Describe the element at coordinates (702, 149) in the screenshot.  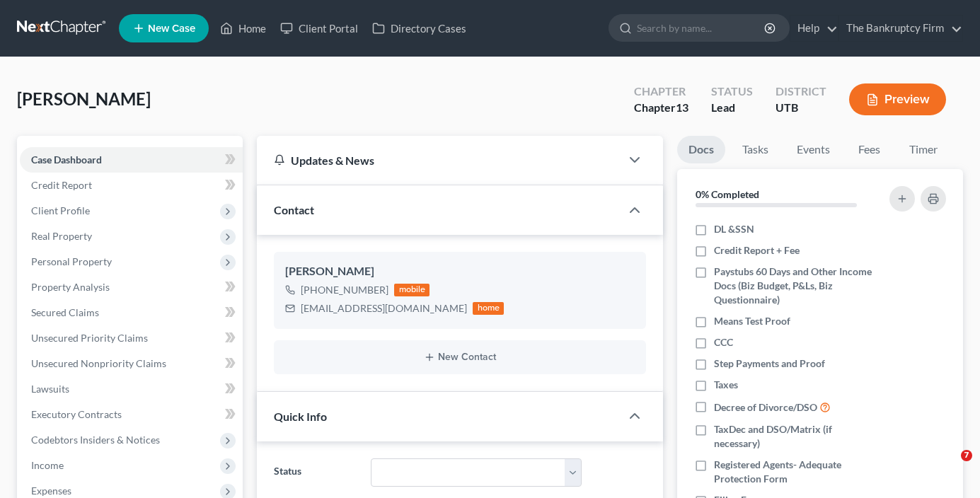
I see `a: Docs` at that location.